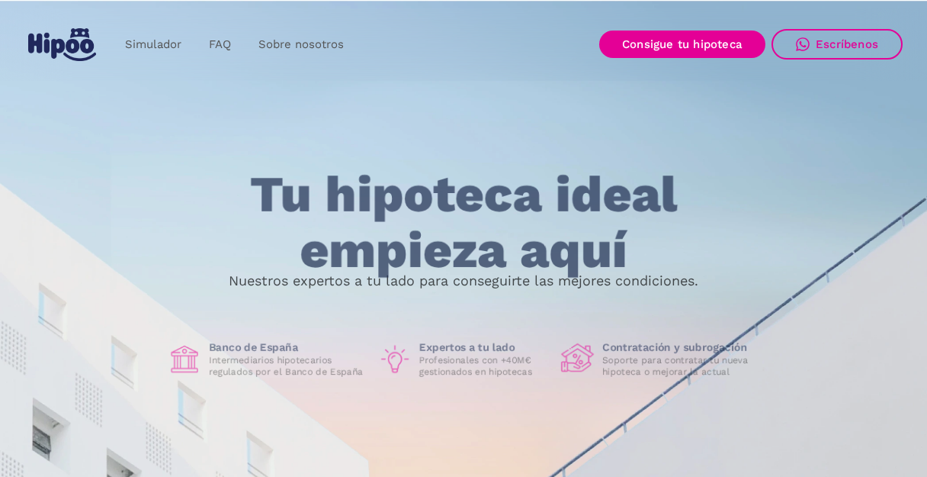  I want to click on p: Intermediarios hipotecarios regulados por el Banco de España, so click(288, 366).